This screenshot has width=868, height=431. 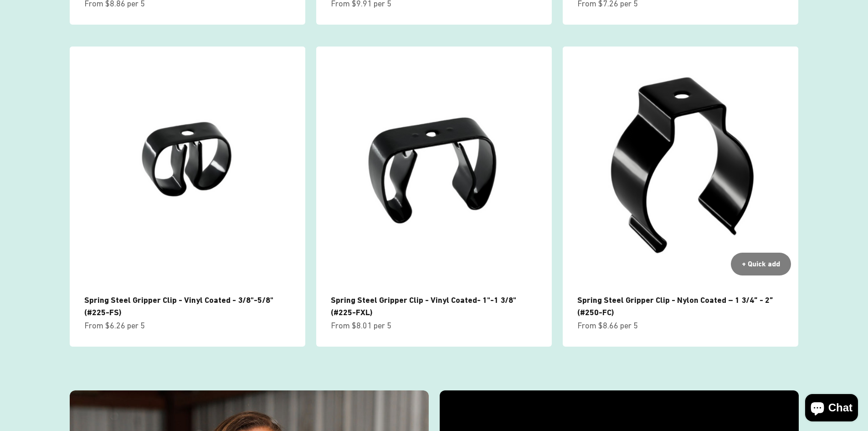 What do you see at coordinates (423, 306) in the screenshot?
I see `a: Spring Steel Gripper Clip - Vinyl Coated- 1"-1 3/8" (#225-FXL)` at bounding box center [423, 306].